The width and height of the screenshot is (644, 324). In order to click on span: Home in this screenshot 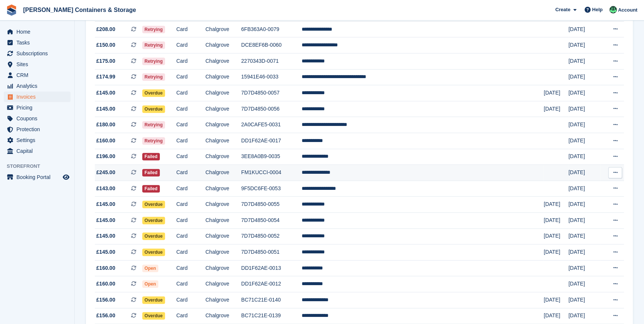, I will do `click(39, 32)`.